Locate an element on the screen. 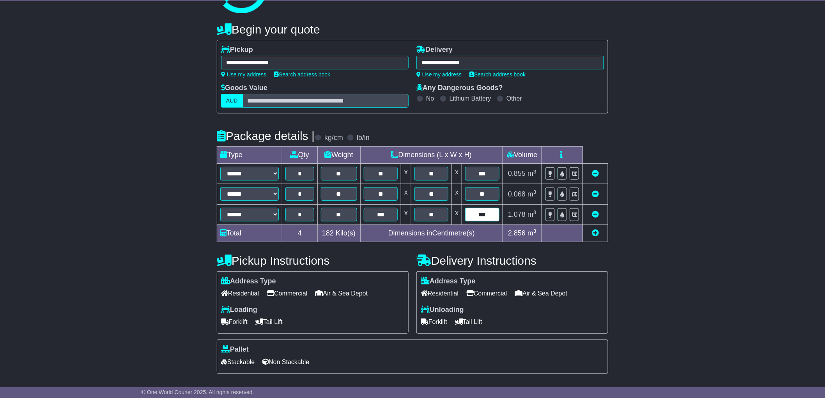 The height and width of the screenshot is (398, 825). label: Pickup is located at coordinates (237, 50).